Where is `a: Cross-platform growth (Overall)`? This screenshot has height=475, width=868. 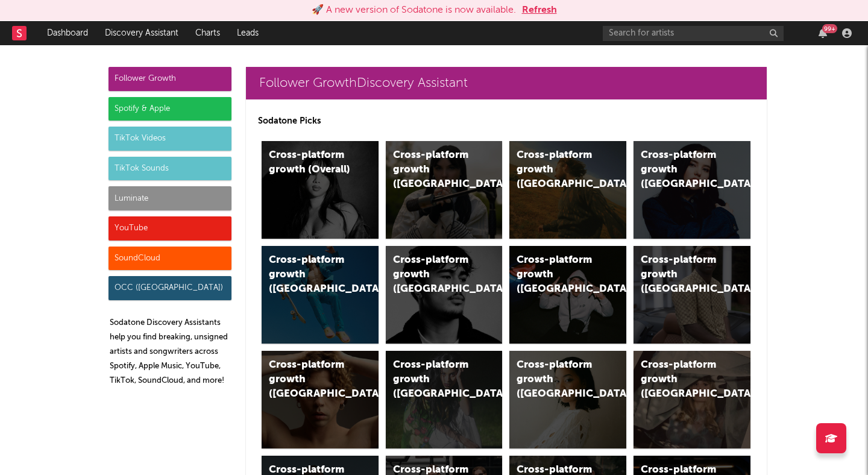
a: Cross-platform growth (Overall) is located at coordinates (320, 190).